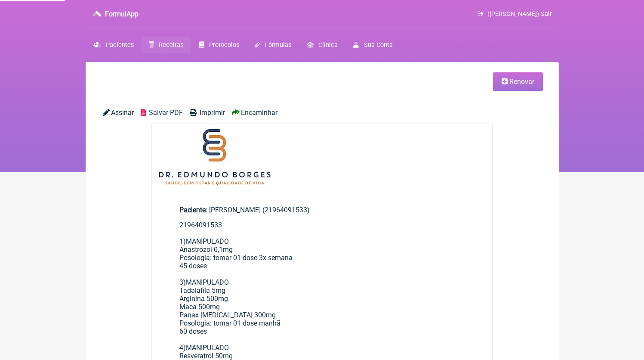 The width and height of the screenshot is (644, 360). What do you see at coordinates (259, 112) in the screenshot?
I see `span: Encaminhar` at bounding box center [259, 112].